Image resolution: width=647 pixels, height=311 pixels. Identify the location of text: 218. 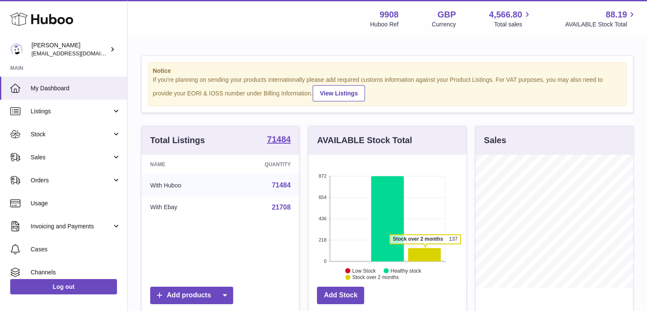
(323, 240).